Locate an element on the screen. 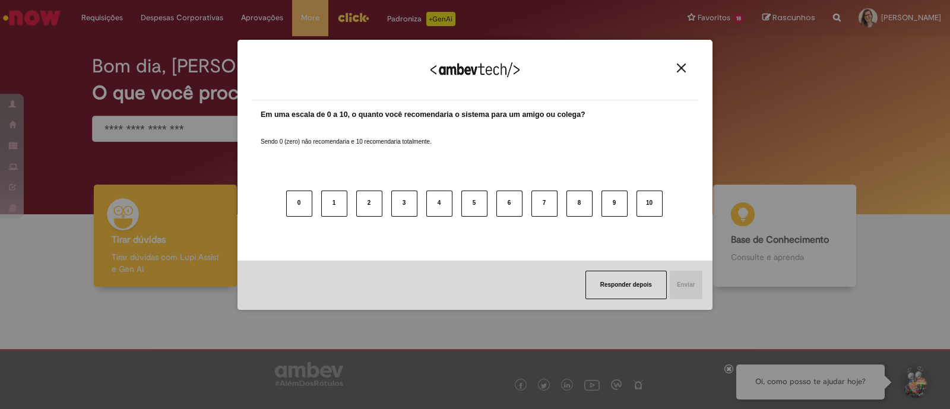 The image size is (950, 409). button: 2 is located at coordinates (369, 204).